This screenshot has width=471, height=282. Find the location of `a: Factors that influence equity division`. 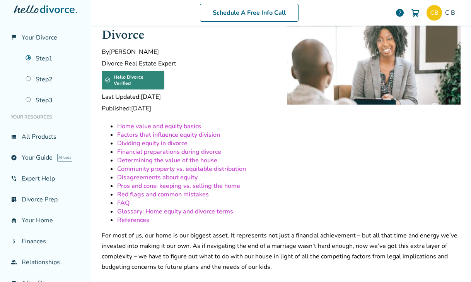

a: Factors that influence equity division is located at coordinates (169, 135).